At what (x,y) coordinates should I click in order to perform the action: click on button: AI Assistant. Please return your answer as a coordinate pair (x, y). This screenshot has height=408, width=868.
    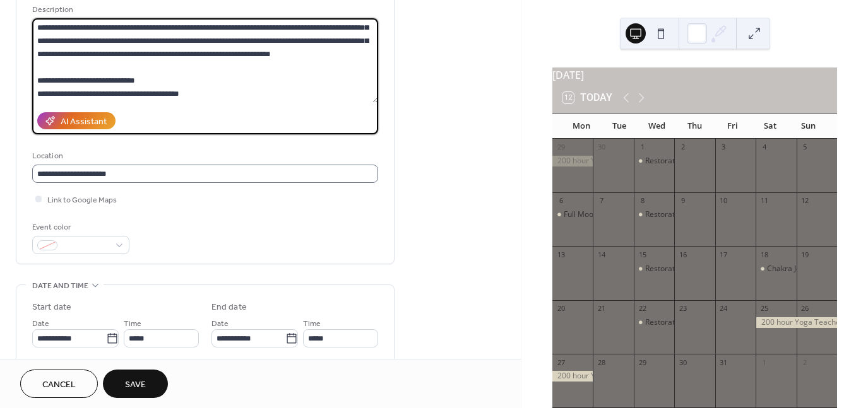
    Looking at the image, I should click on (76, 120).